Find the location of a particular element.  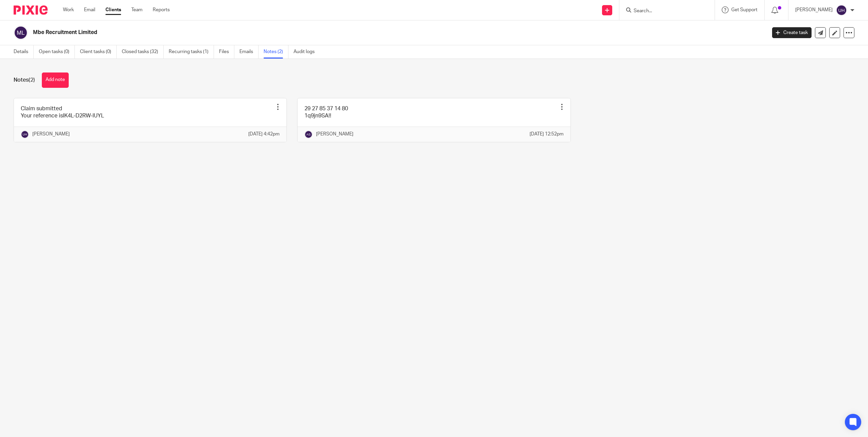

a: Clients is located at coordinates (113, 10).